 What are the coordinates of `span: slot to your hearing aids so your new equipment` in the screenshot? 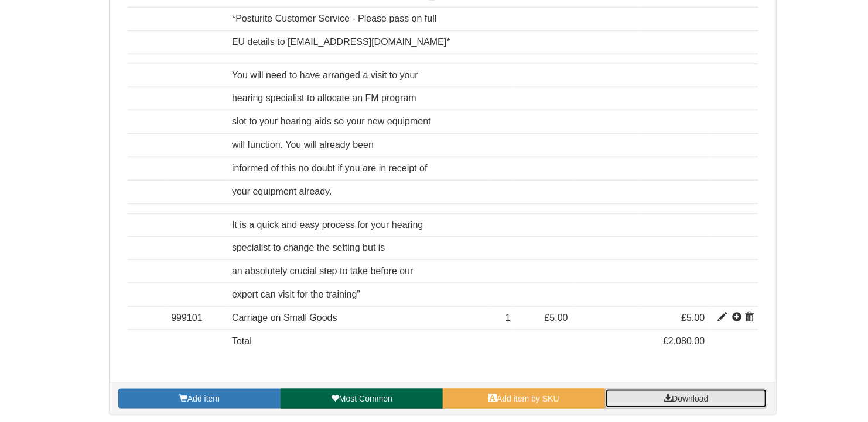 It's located at (332, 121).